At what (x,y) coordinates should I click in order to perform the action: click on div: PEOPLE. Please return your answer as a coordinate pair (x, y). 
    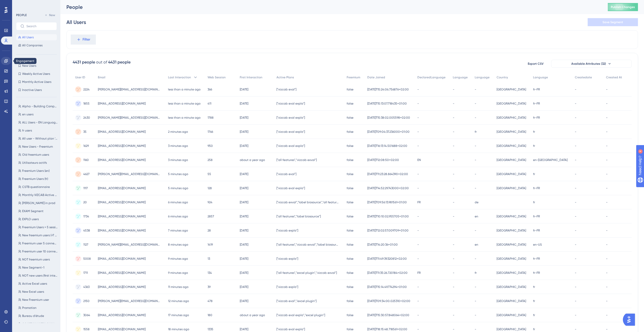
    Looking at the image, I should click on (21, 15).